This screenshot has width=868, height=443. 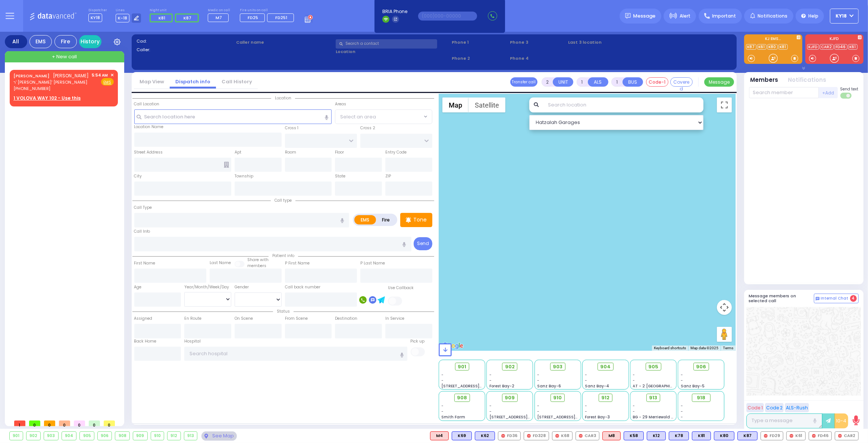 I want to click on button: Show street map, so click(x=455, y=105).